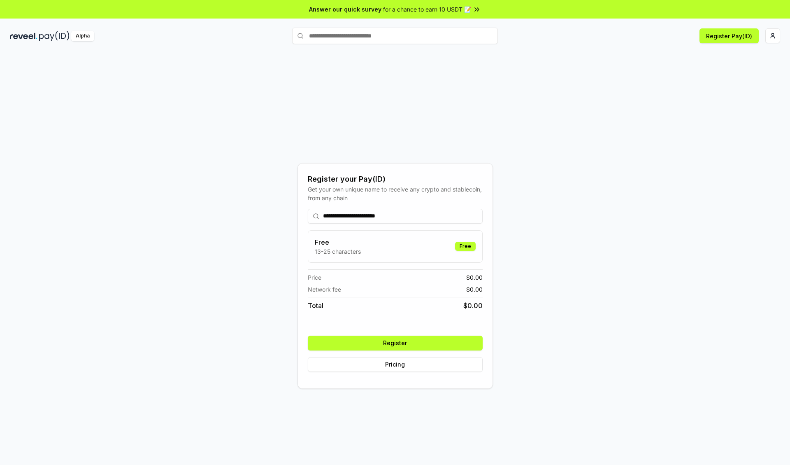 The height and width of the screenshot is (465, 790). Describe the element at coordinates (316, 305) in the screenshot. I see `span: Total` at that location.